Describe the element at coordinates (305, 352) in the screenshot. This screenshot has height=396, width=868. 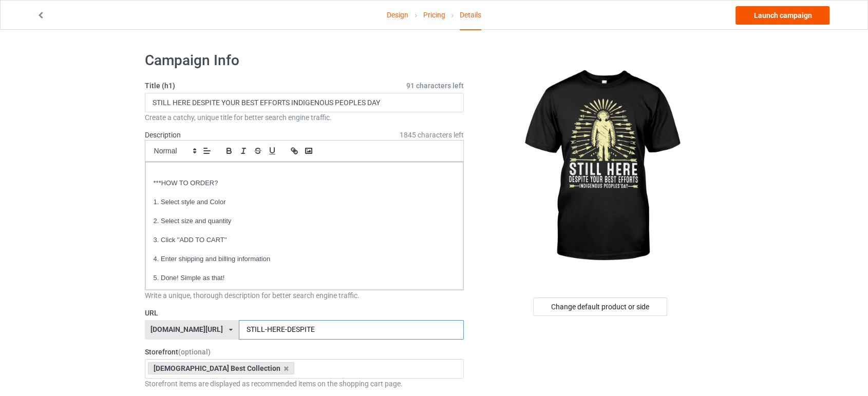
I see `label: Storefront` at that location.